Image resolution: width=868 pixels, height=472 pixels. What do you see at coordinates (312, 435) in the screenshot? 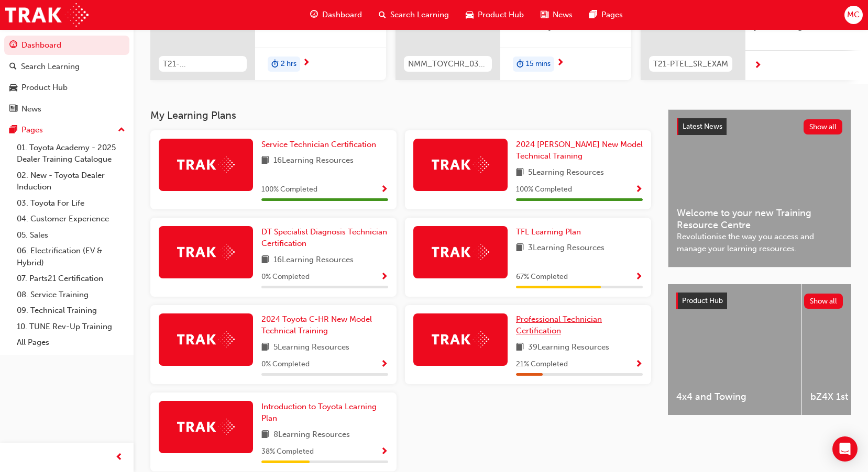
I see `span: 8 Learning Resources` at bounding box center [312, 435].